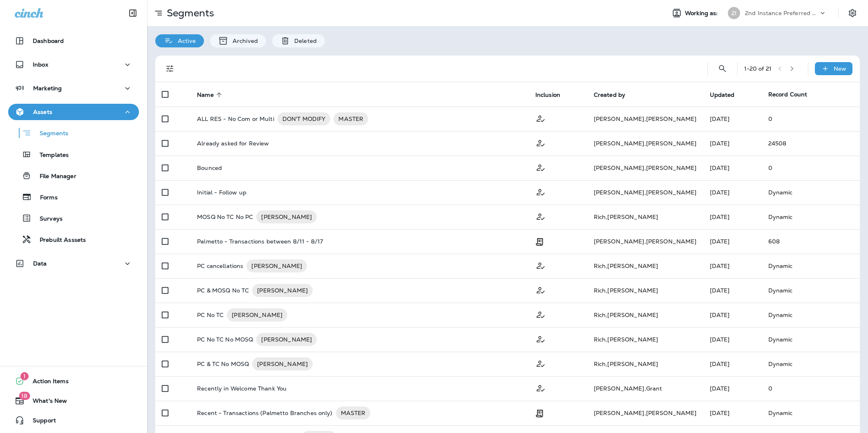  What do you see at coordinates (220, 266) in the screenshot?
I see `p: PC cancellations` at bounding box center [220, 266].